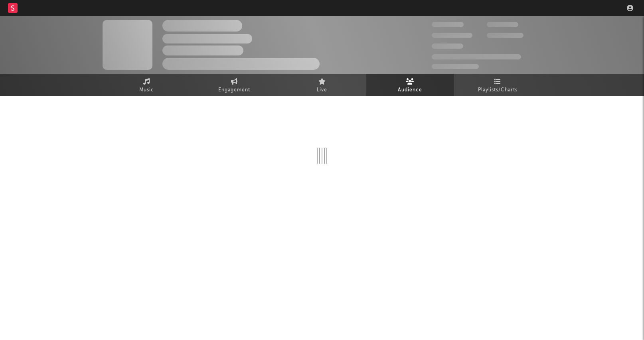  I want to click on span: 50,000,000, so click(452, 35).